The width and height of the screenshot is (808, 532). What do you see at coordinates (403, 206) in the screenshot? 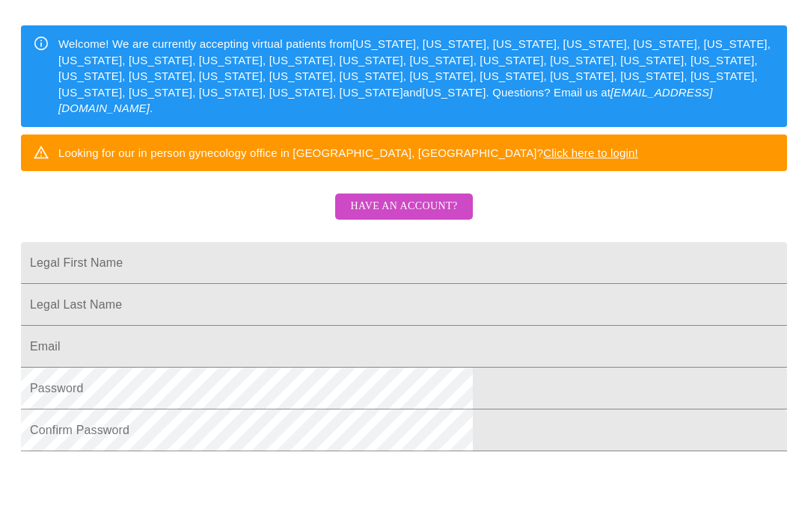
I see `span: Have an account?` at bounding box center [403, 206].